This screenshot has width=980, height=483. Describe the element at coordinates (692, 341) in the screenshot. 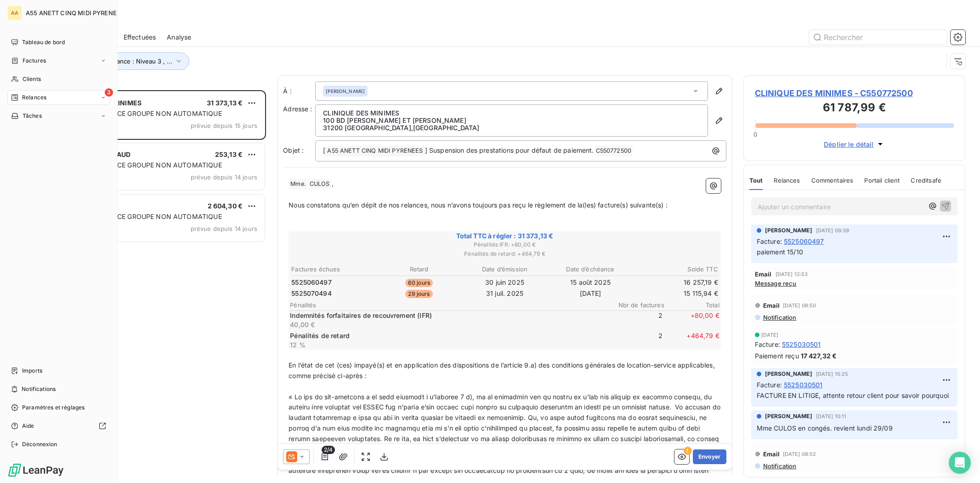

I see `span: + 464,79 €` at that location.